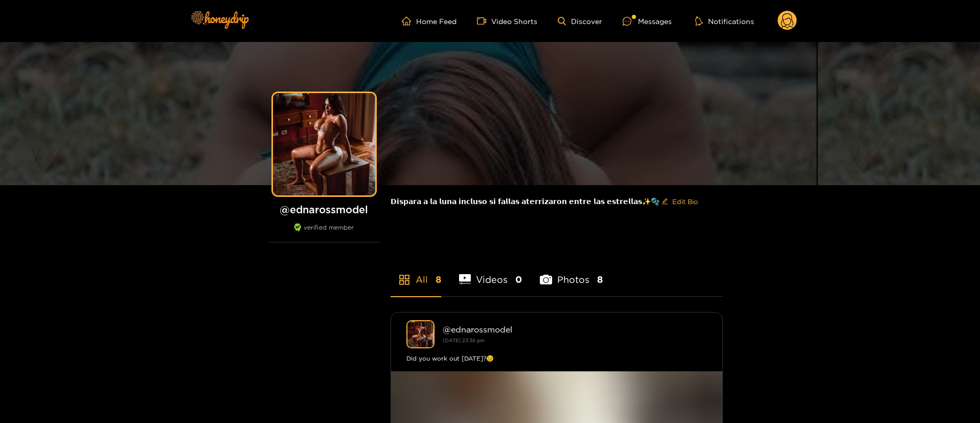 The image size is (980, 423). Describe the element at coordinates (429, 21) in the screenshot. I see `a: Home Feed` at that location.